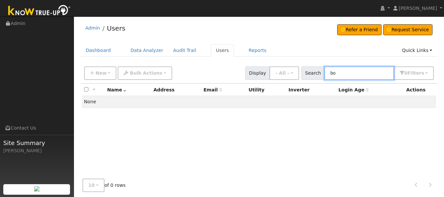  Describe the element at coordinates (416, 73) in the screenshot. I see `span: Filter` at that location.